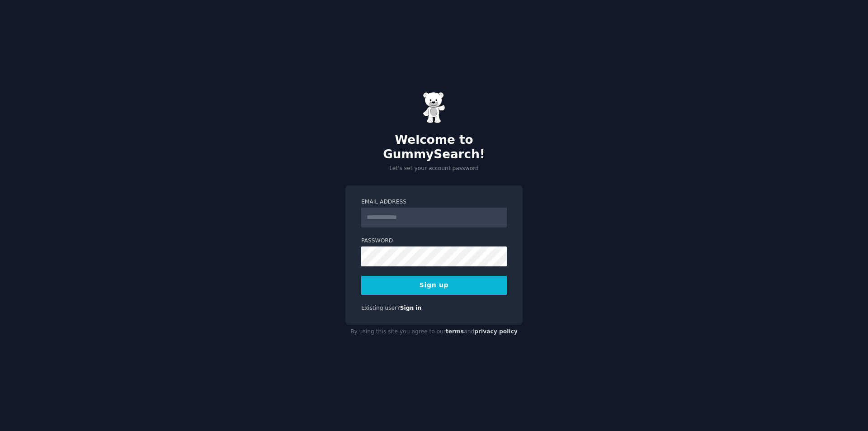  Describe the element at coordinates (434, 147) in the screenshot. I see `h2: Welcome to GummySearch!` at that location.